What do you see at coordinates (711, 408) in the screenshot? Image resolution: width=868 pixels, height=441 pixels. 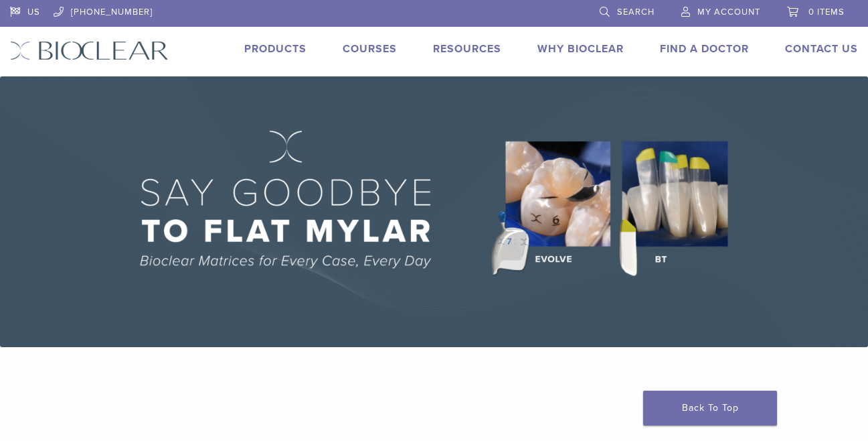 I see `a: Back To Top` at bounding box center [711, 408].